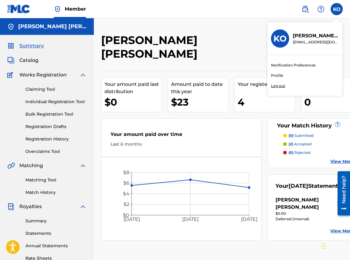 The height and width of the screenshot is (260, 350). Describe the element at coordinates (321, 9) in the screenshot. I see `div: Help` at that location.